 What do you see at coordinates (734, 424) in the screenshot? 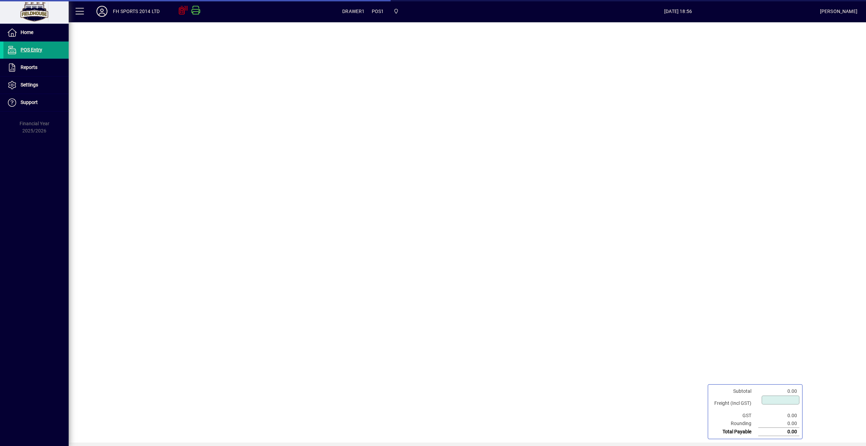
I see `td: Rounding` at bounding box center [734, 424].